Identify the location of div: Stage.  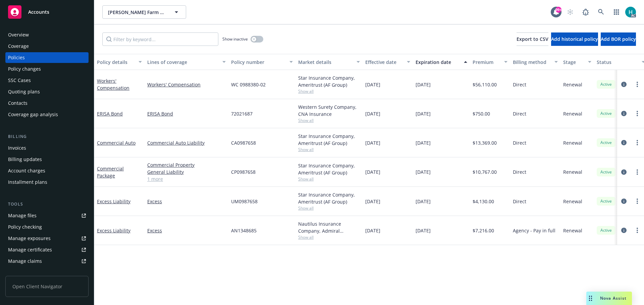
(573, 62).